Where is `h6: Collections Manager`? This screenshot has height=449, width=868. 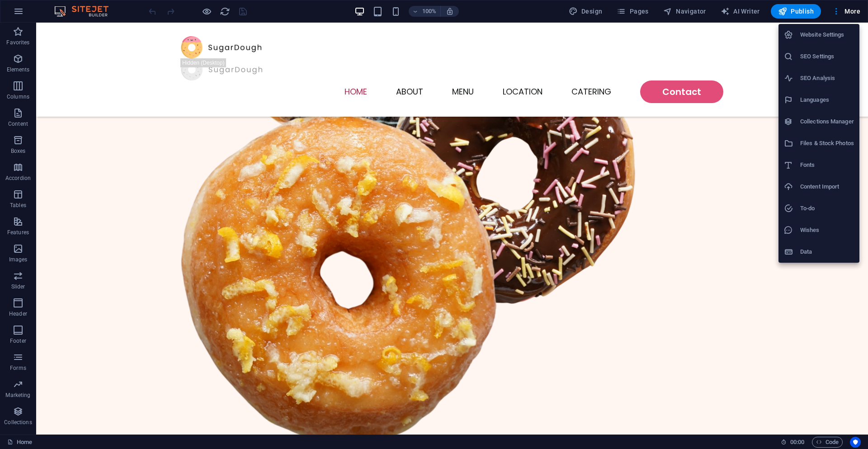 h6: Collections Manager is located at coordinates (827, 122).